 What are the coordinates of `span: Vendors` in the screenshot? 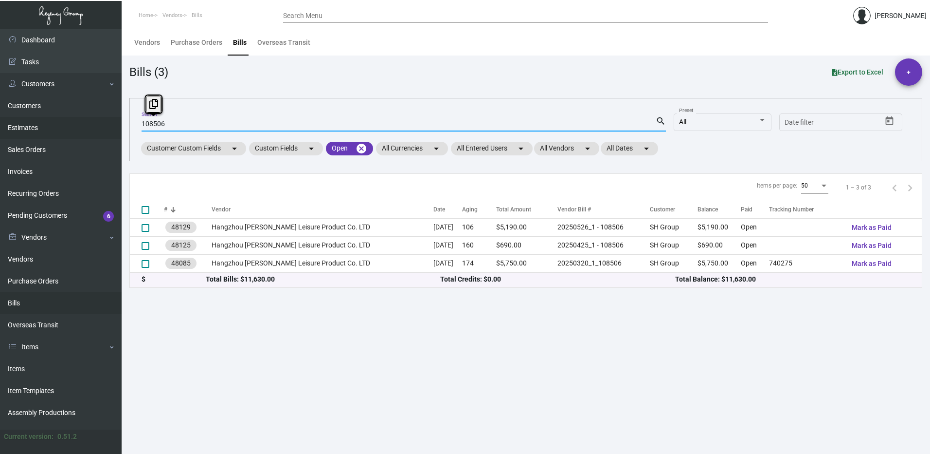 It's located at (172, 15).